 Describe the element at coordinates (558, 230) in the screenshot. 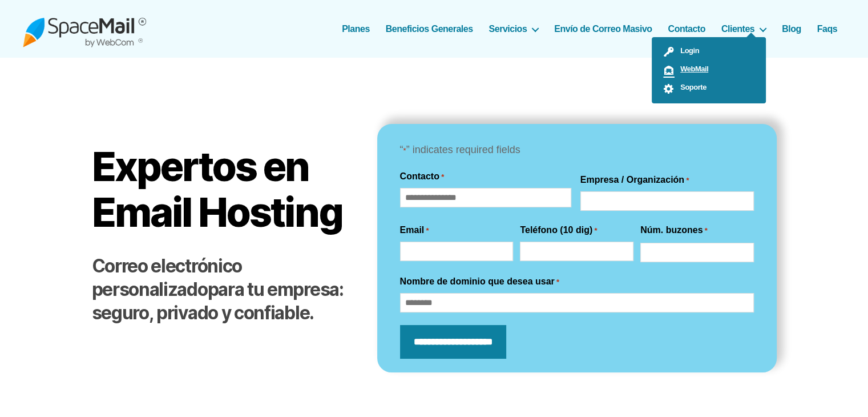

I see `label: Teléfono (10 dig)` at that location.